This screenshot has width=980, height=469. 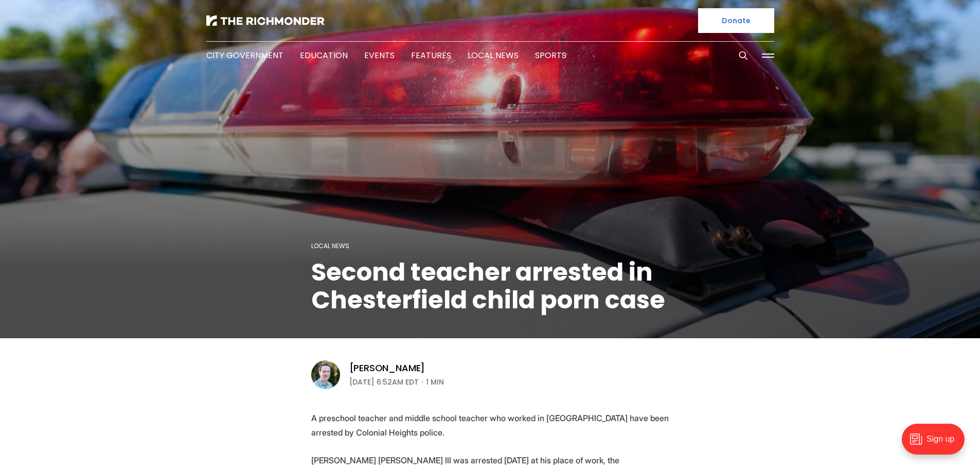 What do you see at coordinates (551, 55) in the screenshot?
I see `a: Sports` at bounding box center [551, 55].